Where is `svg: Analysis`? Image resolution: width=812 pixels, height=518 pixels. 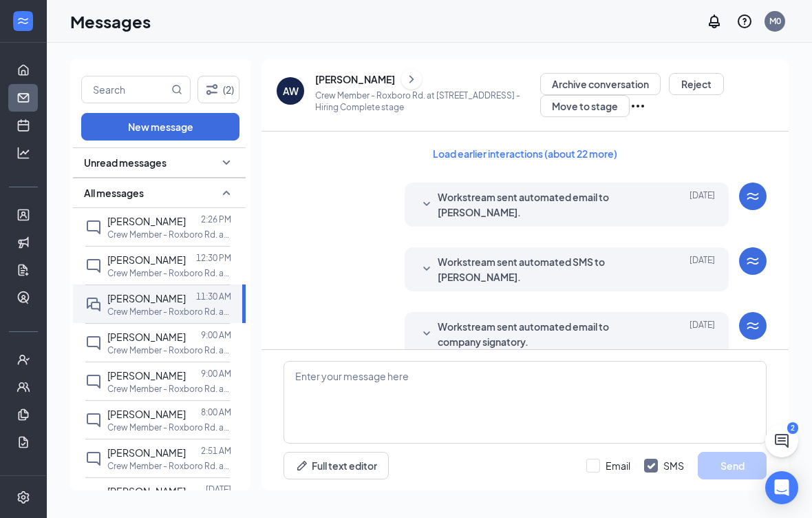 svg: Analysis is located at coordinates (24, 153).